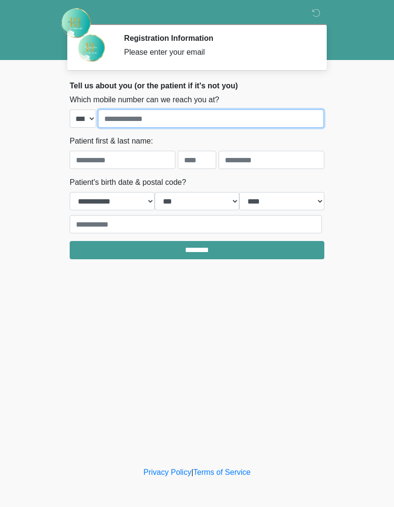 The image size is (394, 507). Describe the element at coordinates (168, 472) in the screenshot. I see `a: Privacy Policy` at that location.